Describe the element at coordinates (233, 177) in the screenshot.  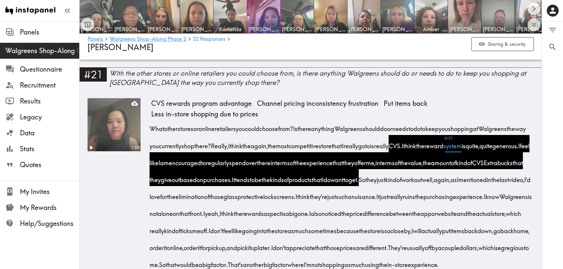
I see `span: It` at that location.